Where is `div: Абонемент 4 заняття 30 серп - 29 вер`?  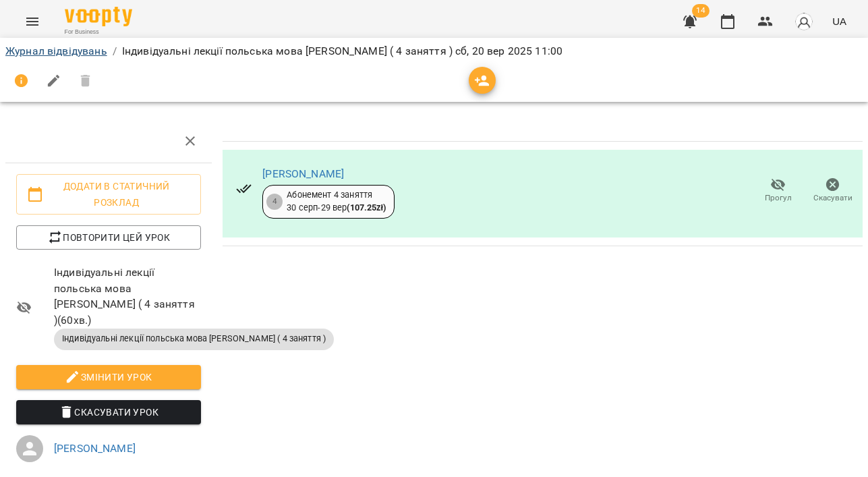 div: Абонемент 4 заняття 30 серп - 29 вер is located at coordinates (336, 201).